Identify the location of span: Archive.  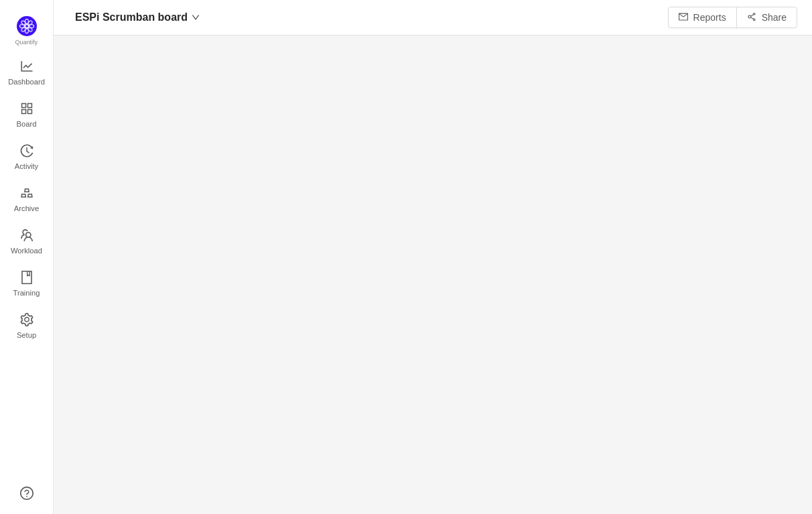
(26, 209).